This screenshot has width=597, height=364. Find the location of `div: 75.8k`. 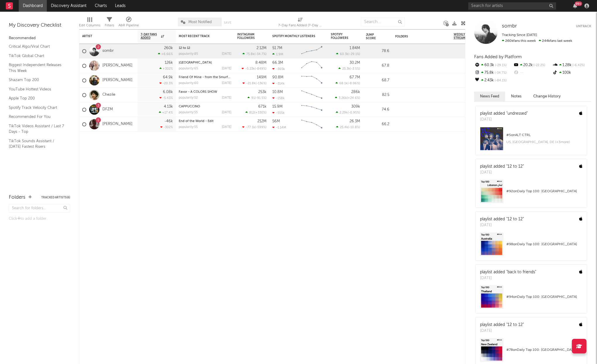

div: 75.8k is located at coordinates (494, 73).